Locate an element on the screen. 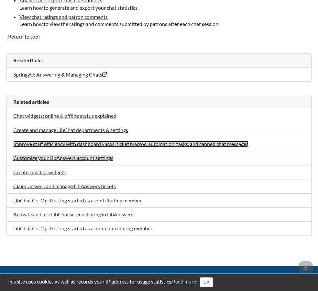  span: arrow_upward is located at coordinates (306, 268).